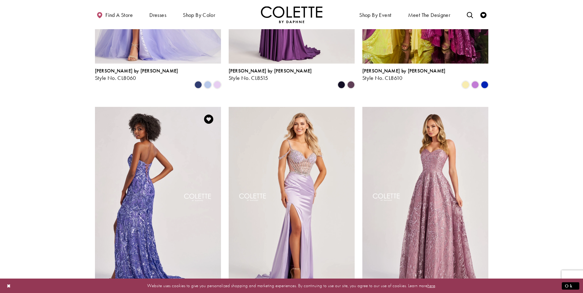 The width and height of the screenshot is (583, 293). What do you see at coordinates (470, 14) in the screenshot?
I see `a: Toggle search` at bounding box center [470, 14].